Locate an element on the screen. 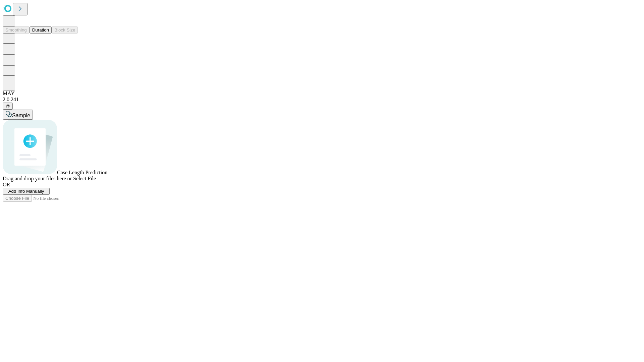 This screenshot has height=362, width=644. button: Sample is located at coordinates (18, 115).